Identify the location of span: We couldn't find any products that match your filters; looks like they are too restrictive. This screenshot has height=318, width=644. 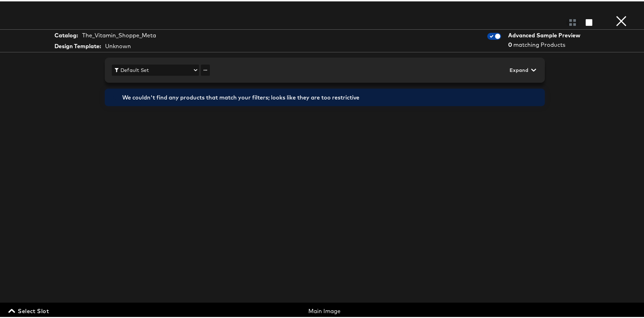
(241, 96).